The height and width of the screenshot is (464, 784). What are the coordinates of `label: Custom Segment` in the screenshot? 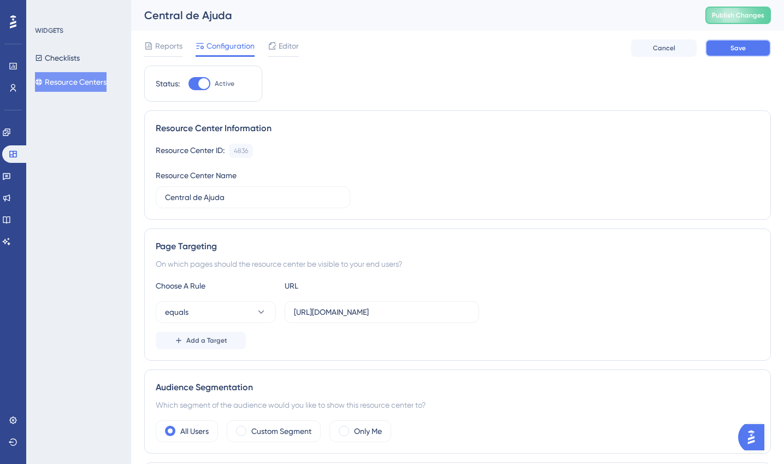 It's located at (281, 431).